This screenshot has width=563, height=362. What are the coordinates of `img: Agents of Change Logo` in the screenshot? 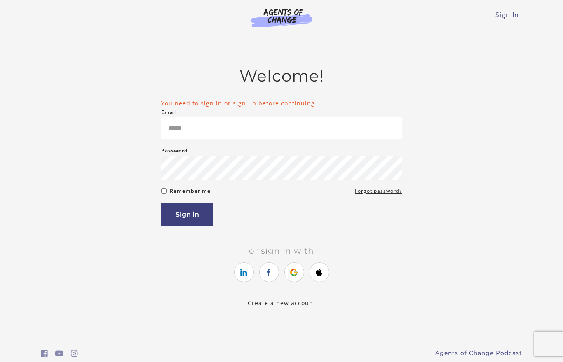 It's located at (281, 18).